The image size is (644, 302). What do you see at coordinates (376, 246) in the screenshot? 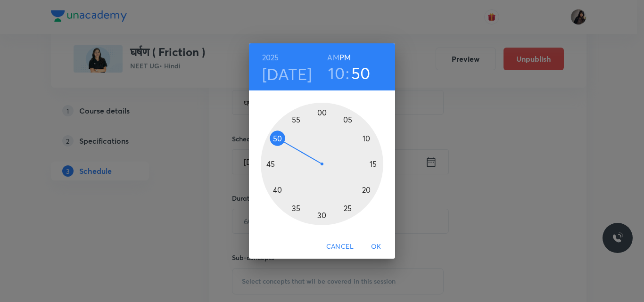
I see `button: OK` at bounding box center [376, 246].